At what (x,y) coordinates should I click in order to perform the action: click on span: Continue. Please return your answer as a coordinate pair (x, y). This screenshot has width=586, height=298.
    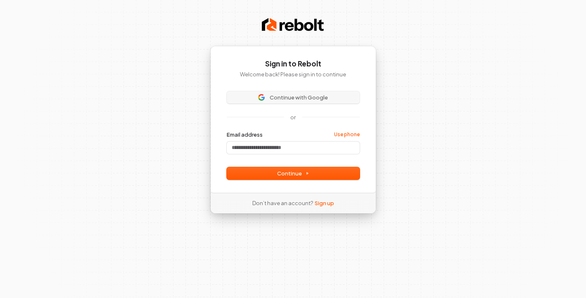
    Looking at the image, I should click on (293, 173).